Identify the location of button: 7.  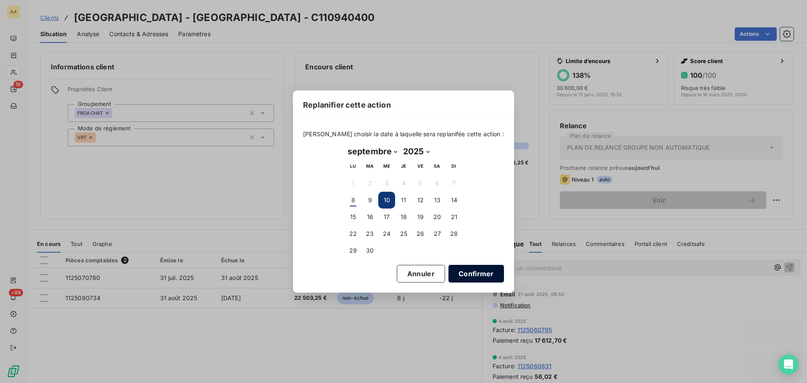
(454, 183).